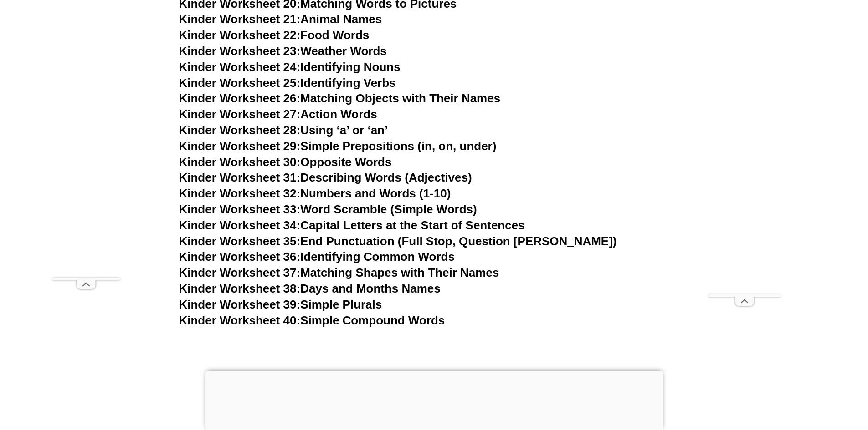 The height and width of the screenshot is (430, 868). I want to click on a: Kinder Worksheet 23:Weather Words, so click(283, 51).